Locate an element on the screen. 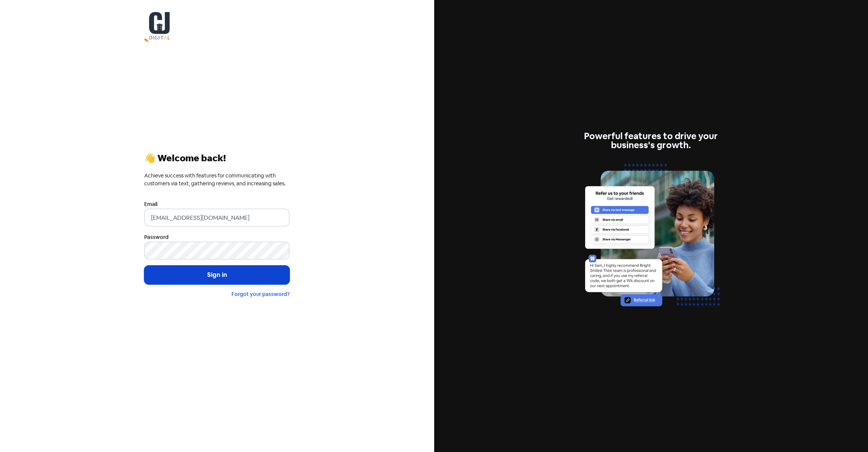 Image resolution: width=868 pixels, height=452 pixels. div: Achieve success with features for communicating with customers via text, gathering reviews, and i... is located at coordinates (217, 180).